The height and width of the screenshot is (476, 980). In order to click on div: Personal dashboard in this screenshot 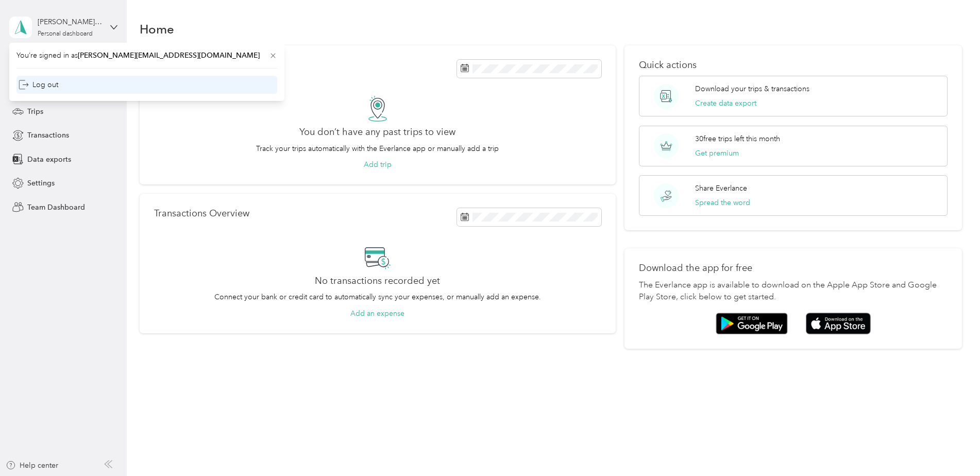, I will do `click(65, 34)`.